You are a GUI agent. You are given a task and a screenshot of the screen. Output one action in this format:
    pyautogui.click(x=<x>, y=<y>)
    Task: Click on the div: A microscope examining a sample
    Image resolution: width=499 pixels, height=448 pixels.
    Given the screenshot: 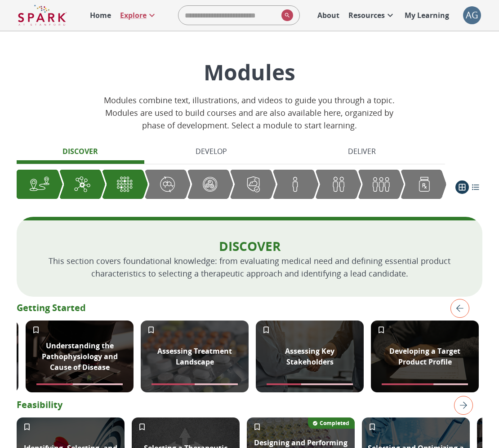 What is the action you would take?
    pyautogui.click(x=79, y=357)
    